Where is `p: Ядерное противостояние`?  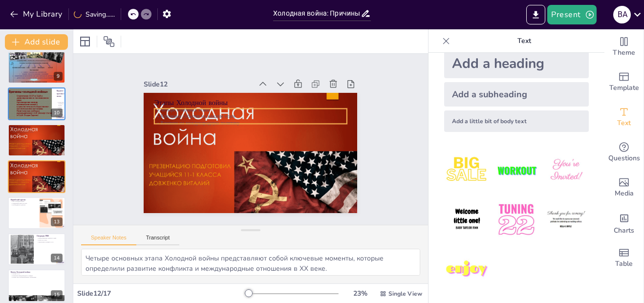 p: Ядерное противостояние is located at coordinates (61, 93).